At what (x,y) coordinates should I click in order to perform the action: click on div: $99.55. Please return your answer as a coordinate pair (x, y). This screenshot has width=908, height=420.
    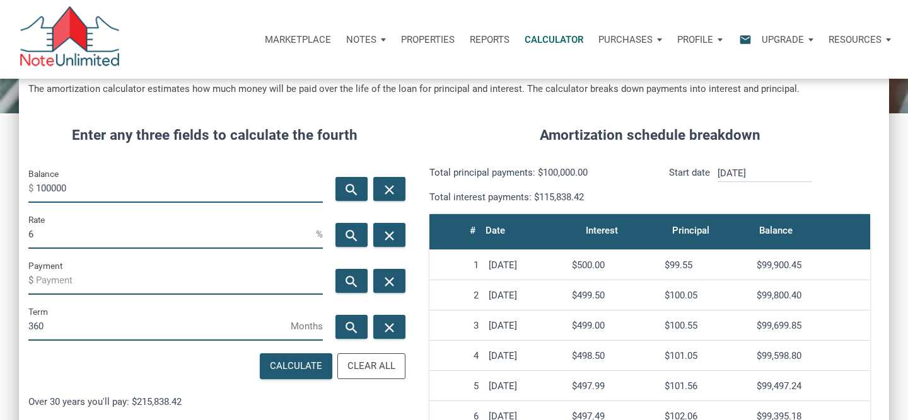
    Looking at the image, I should click on (705, 265).